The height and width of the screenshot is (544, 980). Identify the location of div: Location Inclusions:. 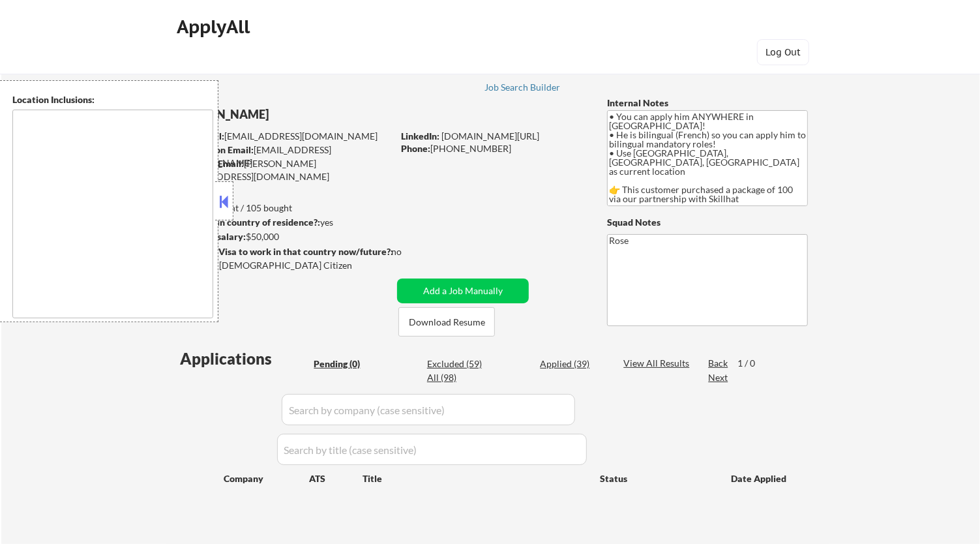
(112, 100).